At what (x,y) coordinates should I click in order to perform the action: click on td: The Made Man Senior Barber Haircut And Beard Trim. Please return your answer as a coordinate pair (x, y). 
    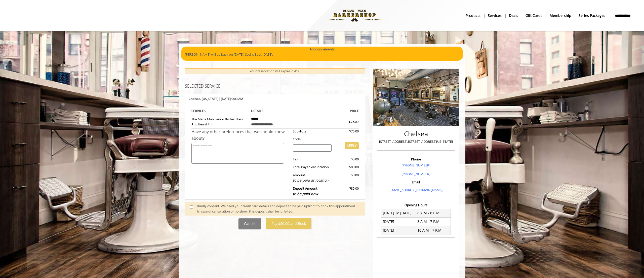
    Looking at the image, I should click on (219, 121).